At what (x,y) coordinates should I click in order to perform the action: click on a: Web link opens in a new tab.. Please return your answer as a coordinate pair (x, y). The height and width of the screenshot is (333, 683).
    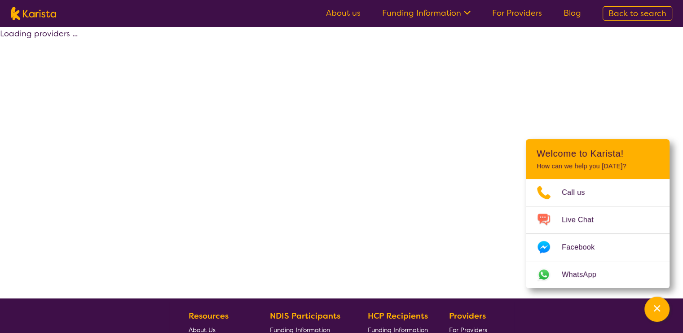
    Looking at the image, I should click on (597, 275).